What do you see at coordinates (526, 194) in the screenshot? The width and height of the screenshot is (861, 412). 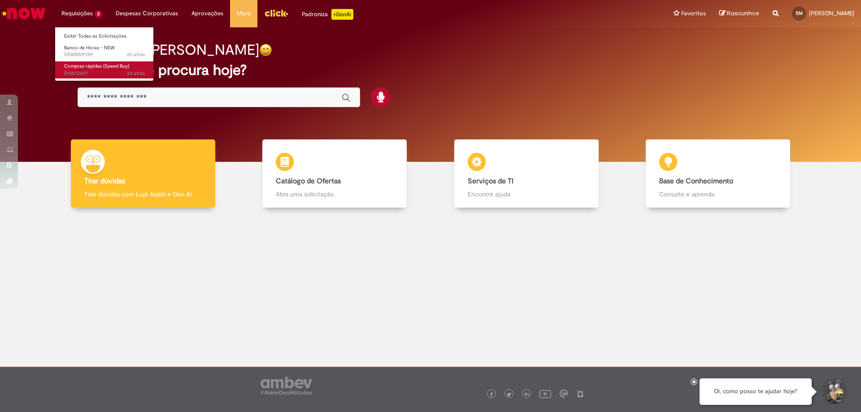 I see `p: Encontre ajuda` at bounding box center [526, 194].